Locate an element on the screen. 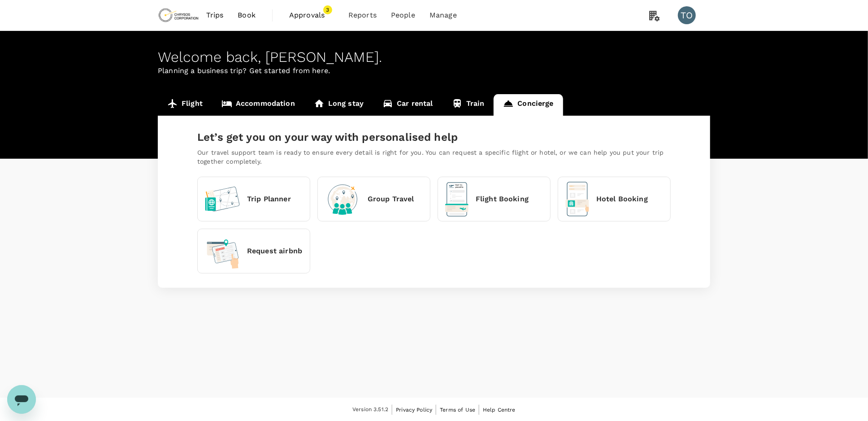  span: People is located at coordinates (403, 16).